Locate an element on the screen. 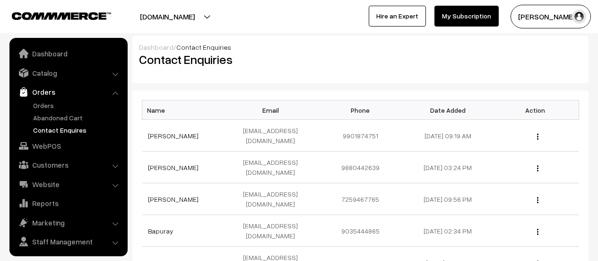 The height and width of the screenshot is (261, 598). th: Action is located at coordinates (535, 110).